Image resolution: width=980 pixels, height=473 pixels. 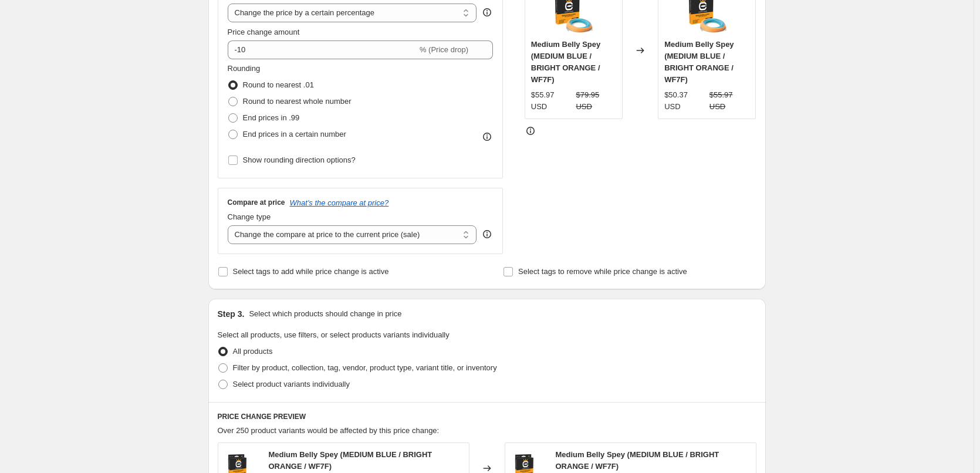 What do you see at coordinates (264, 32) in the screenshot?
I see `span: Price change amount` at bounding box center [264, 32].